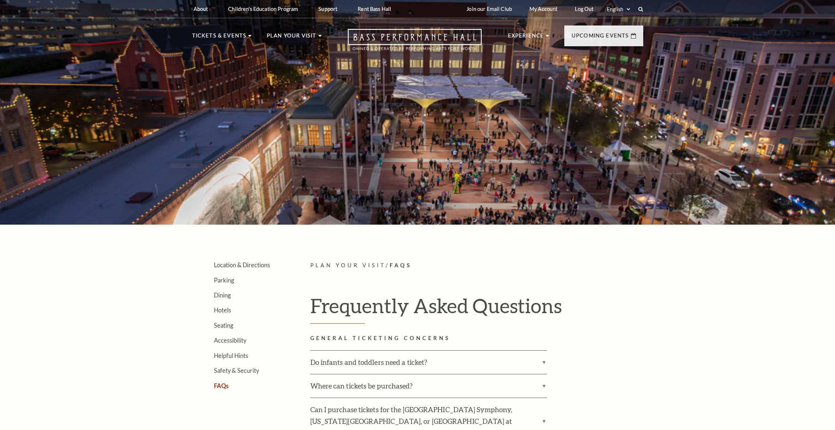  Describe the element at coordinates (374, 9) in the screenshot. I see `p: Rent Bass Hall` at that location.